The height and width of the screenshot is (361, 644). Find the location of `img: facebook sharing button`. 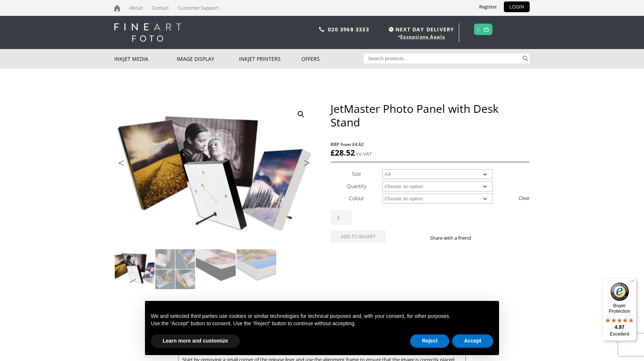

img: facebook sharing button is located at coordinates (483, 238).